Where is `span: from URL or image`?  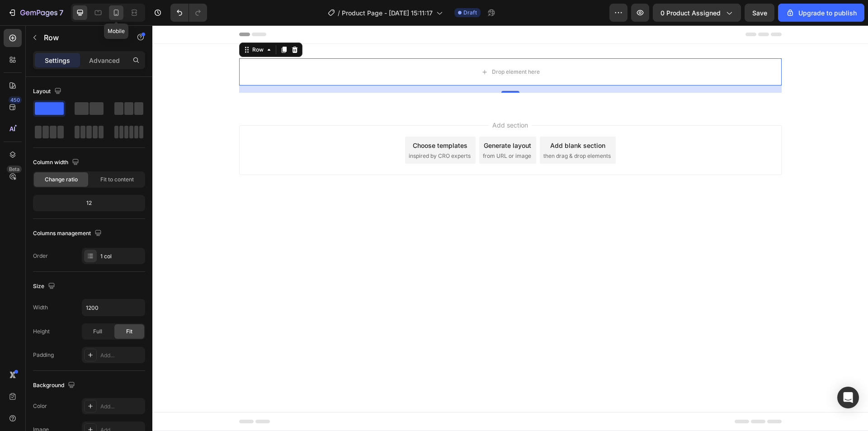
span: from URL or image is located at coordinates (355, 130).